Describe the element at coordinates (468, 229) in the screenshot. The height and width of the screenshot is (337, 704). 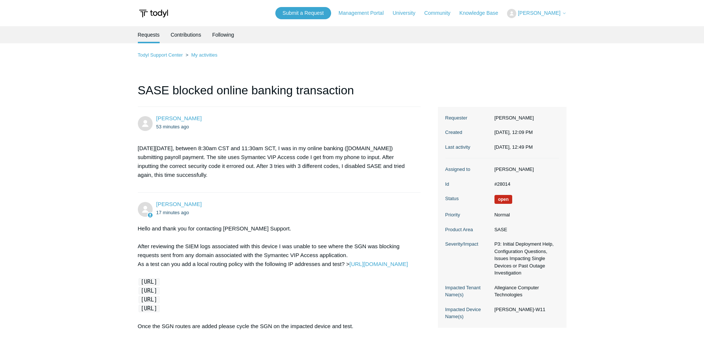
I see `dt: Product Area` at that location.